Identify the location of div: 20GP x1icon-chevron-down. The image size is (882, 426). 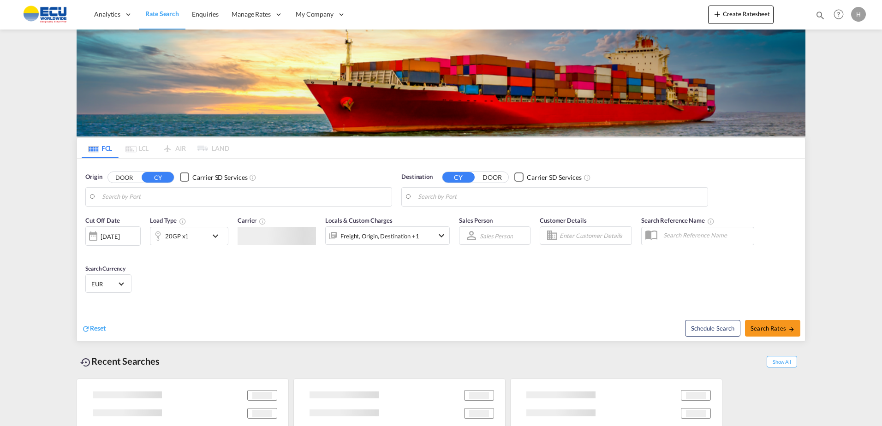
(189, 236).